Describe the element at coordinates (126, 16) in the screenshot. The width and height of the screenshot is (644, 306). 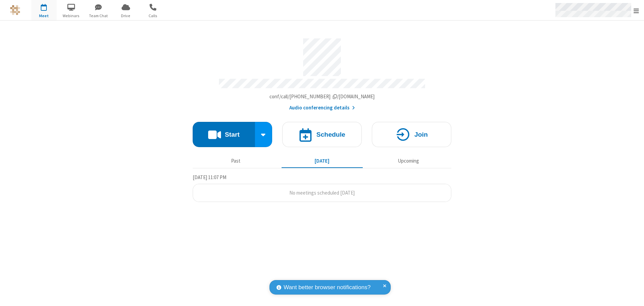
I see `span: Drive` at that location.